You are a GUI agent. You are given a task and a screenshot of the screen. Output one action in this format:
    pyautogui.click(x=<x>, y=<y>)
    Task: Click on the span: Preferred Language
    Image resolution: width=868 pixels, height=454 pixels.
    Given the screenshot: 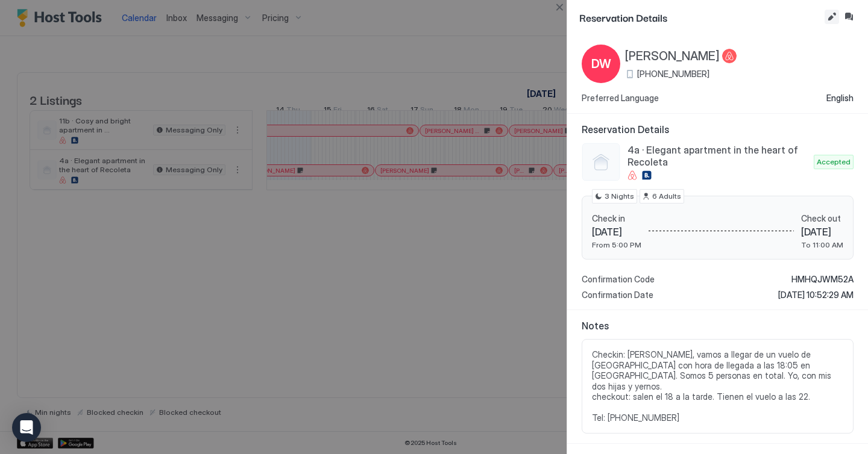 What is the action you would take?
    pyautogui.click(x=621, y=98)
    